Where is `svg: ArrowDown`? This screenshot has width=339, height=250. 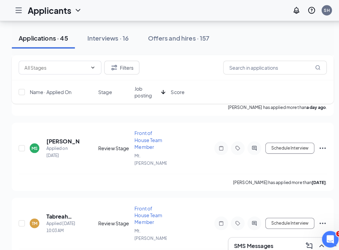 svg: ArrowDown is located at coordinates (160, 91).